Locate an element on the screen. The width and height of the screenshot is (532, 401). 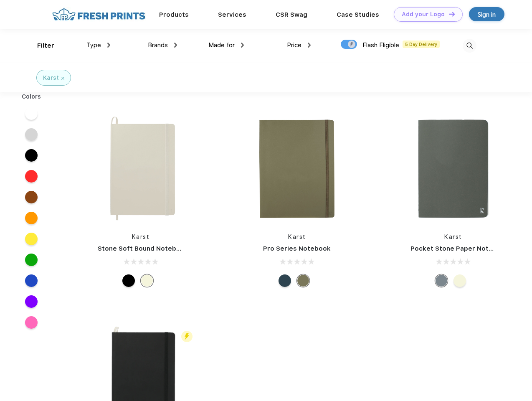
a: Products is located at coordinates (174, 15).